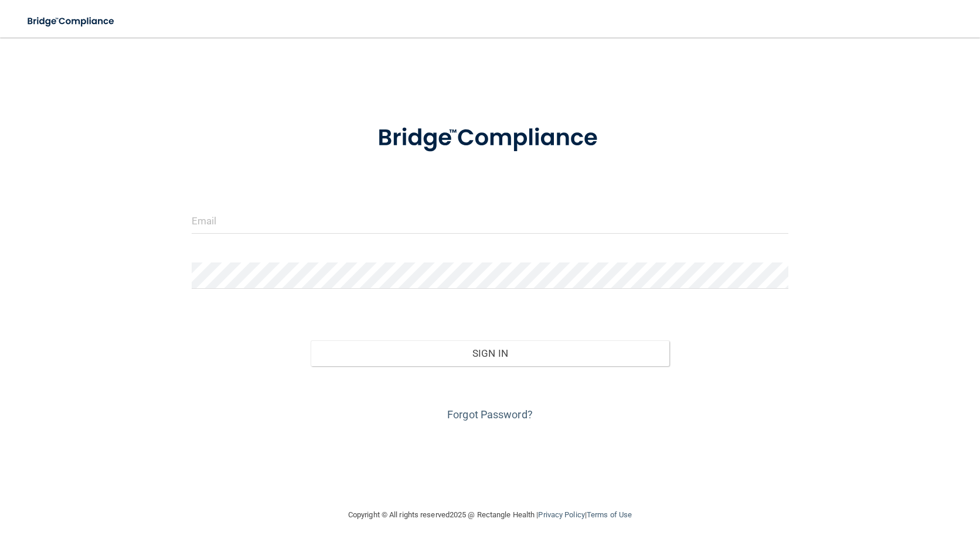 This screenshot has width=980, height=546. I want to click on button: Sign In, so click(489, 353).